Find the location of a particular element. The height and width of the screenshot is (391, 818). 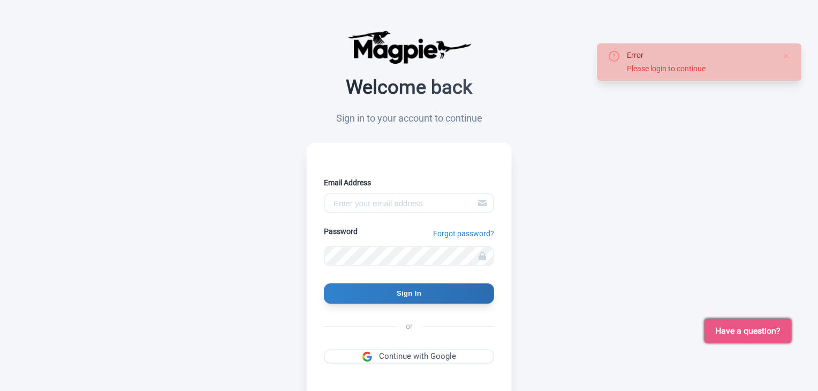

div: Please login to continue is located at coordinates (700, 69).